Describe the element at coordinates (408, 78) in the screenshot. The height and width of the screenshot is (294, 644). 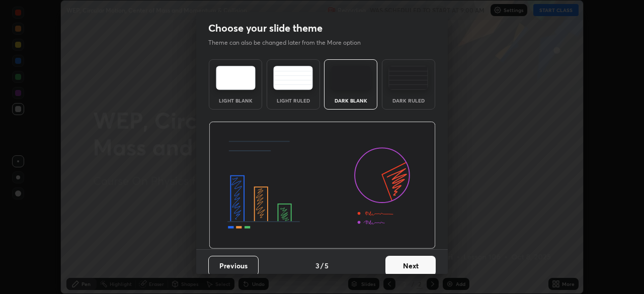
I see `img: darkRuledTheme.de295e13.svg` at that location.